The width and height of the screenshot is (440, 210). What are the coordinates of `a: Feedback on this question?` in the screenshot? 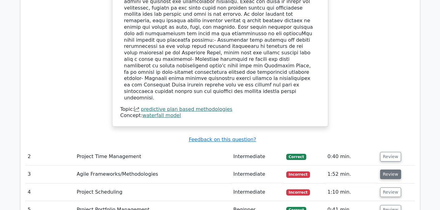 It's located at (222, 139).